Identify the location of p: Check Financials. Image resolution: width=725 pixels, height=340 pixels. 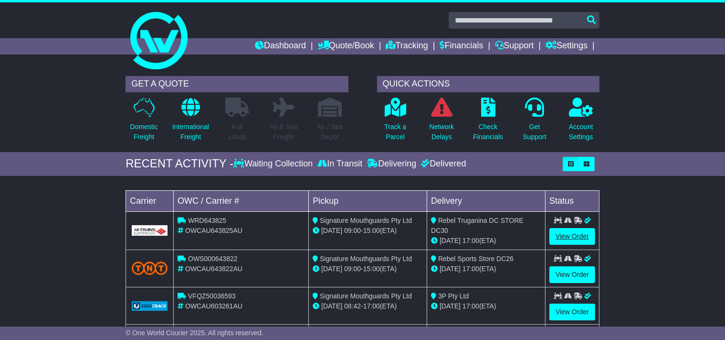
(488, 132).